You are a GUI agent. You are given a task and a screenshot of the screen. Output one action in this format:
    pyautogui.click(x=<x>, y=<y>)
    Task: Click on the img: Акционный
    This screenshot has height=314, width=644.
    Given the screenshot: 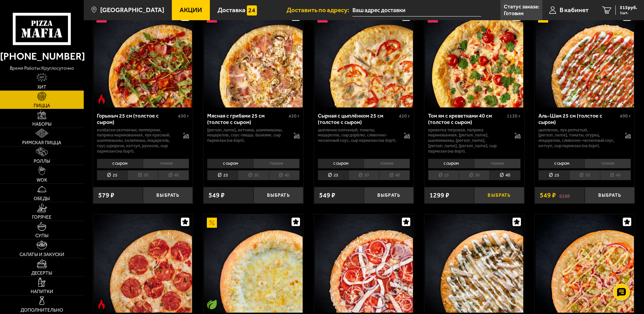 What is the action you would take?
    pyautogui.click(x=212, y=222)
    